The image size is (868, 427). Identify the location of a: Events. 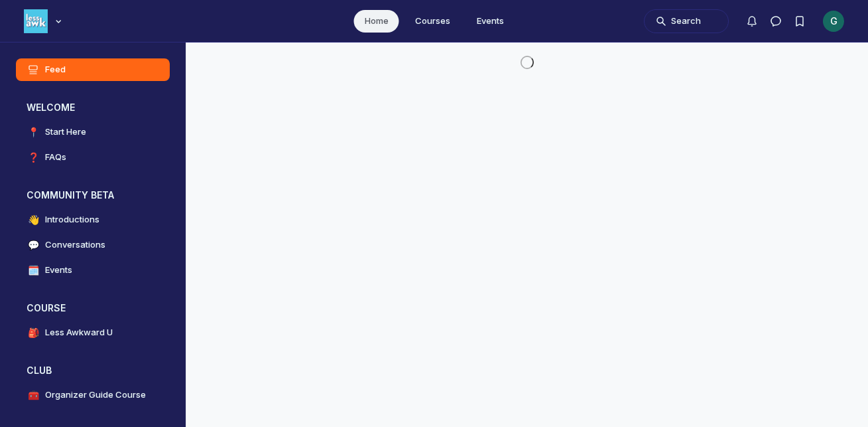
(490, 21).